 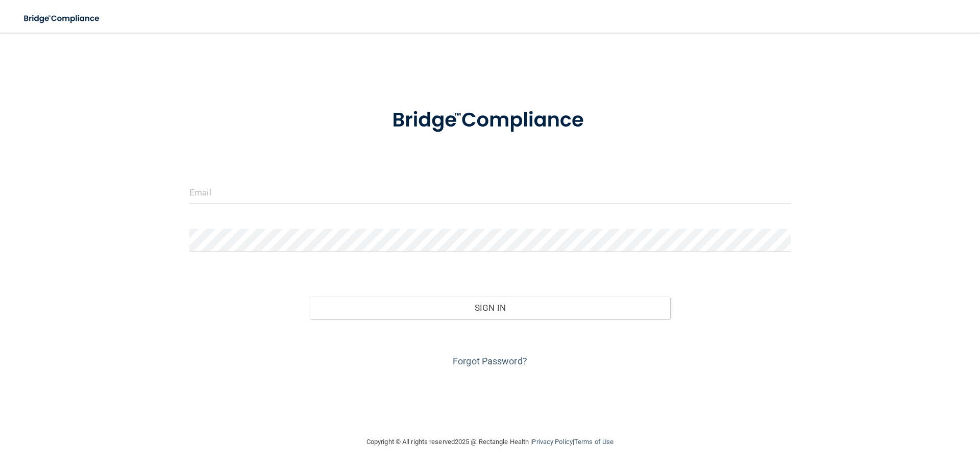 I want to click on input: Email, so click(x=490, y=192).